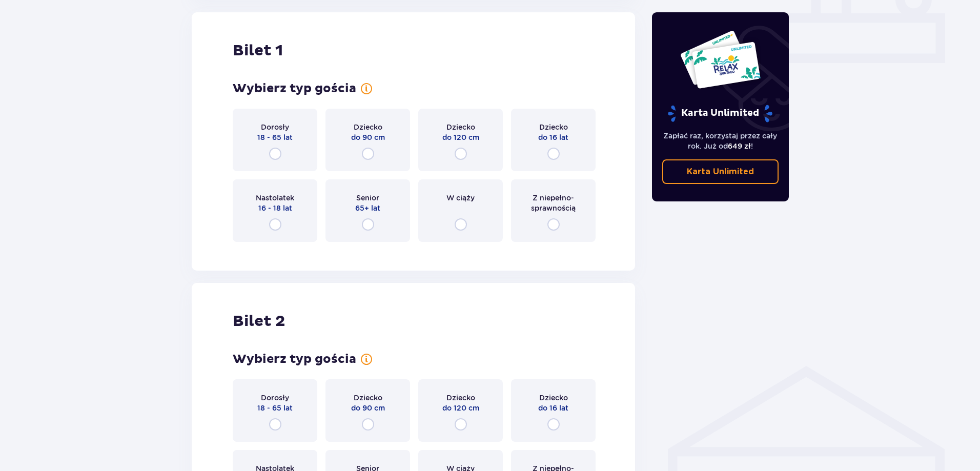 This screenshot has height=471, width=980. Describe the element at coordinates (275, 198) in the screenshot. I see `span: Nastolatek` at that location.